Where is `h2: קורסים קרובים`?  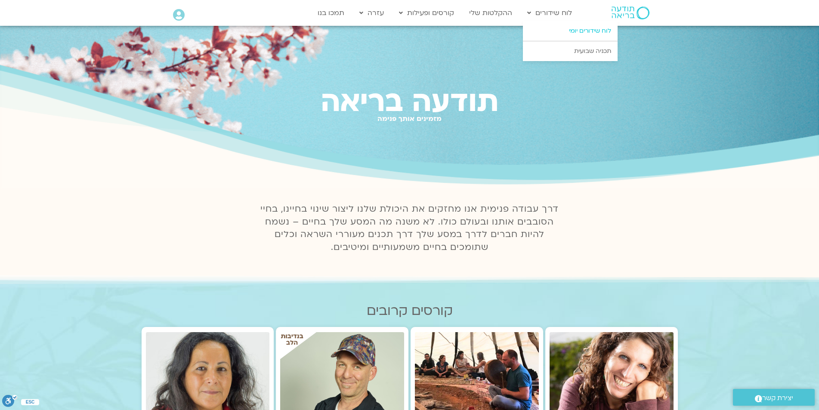 h2: קורסים קרובים is located at coordinates (410, 311).